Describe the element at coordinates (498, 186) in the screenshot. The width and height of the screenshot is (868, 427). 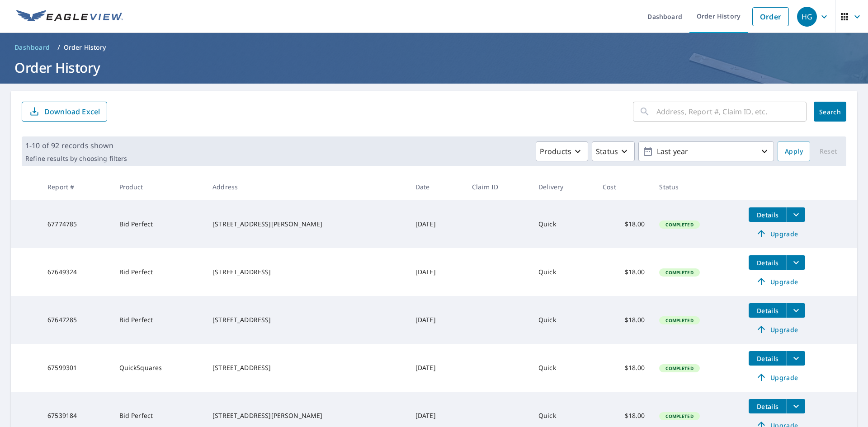
I see `th: Claim ID` at that location.